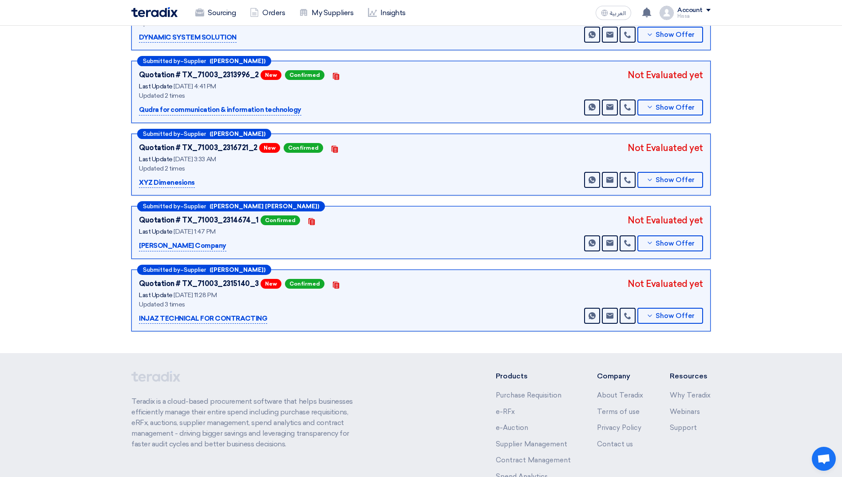  What do you see at coordinates (824, 459) in the screenshot?
I see `a: Open chat` at bounding box center [824, 459].